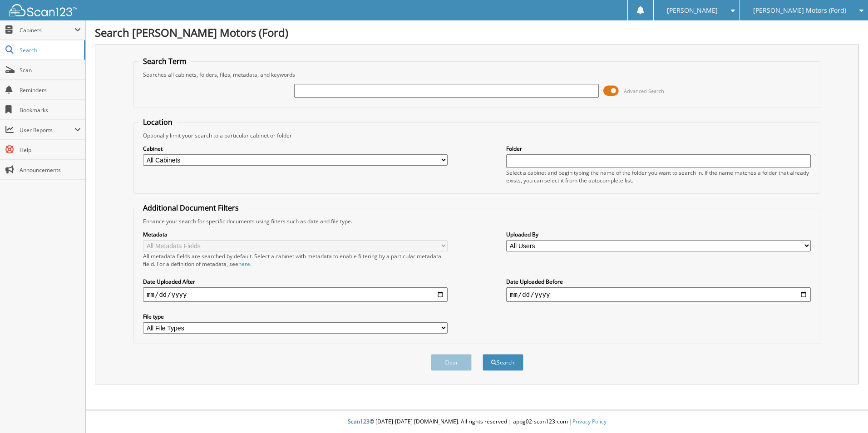 This screenshot has width=868, height=433. I want to click on span: User Reports, so click(47, 130).